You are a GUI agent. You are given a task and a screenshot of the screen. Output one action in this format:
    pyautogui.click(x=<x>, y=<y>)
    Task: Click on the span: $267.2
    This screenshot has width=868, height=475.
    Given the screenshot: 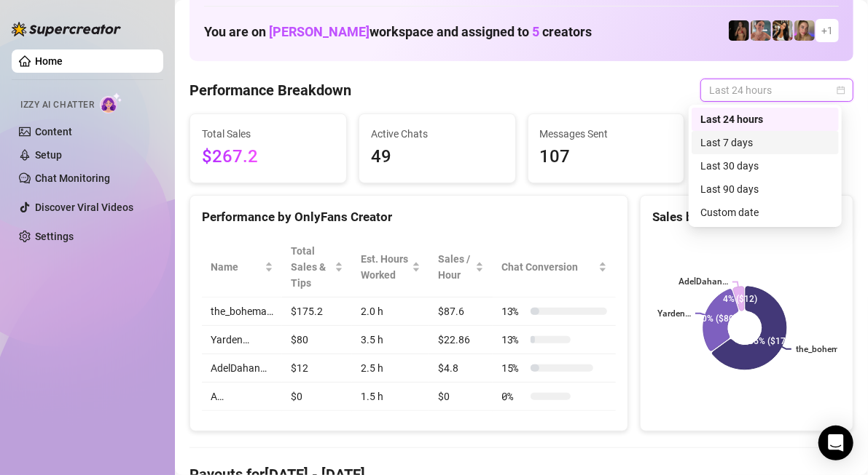 What is the action you would take?
    pyautogui.click(x=268, y=157)
    